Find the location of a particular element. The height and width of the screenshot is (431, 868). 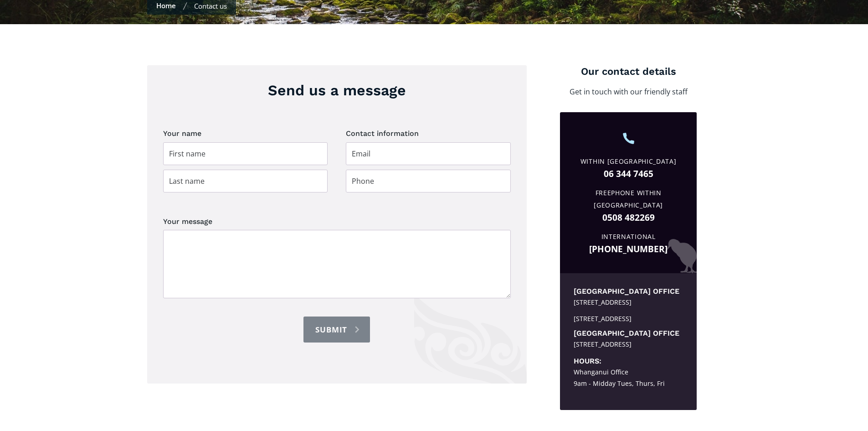

p: 0508 482269 is located at coordinates (628, 218).